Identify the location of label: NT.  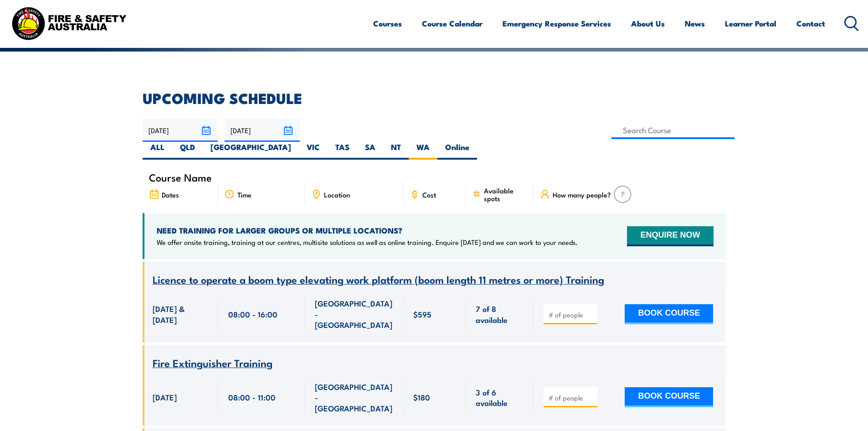
(396, 150).